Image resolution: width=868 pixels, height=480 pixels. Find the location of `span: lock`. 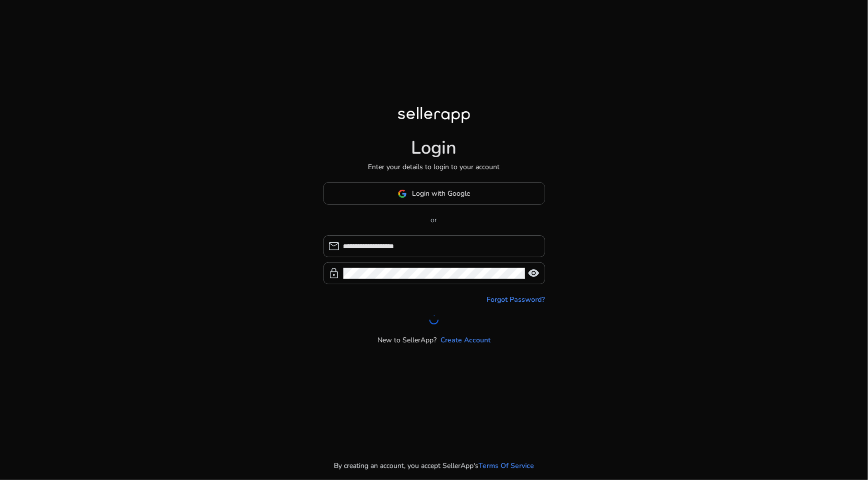

span: lock is located at coordinates (334, 273).